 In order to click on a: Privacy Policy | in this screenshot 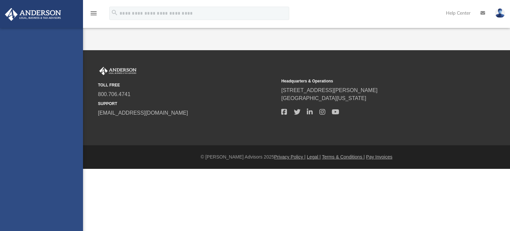, I will do `click(290, 157)`.